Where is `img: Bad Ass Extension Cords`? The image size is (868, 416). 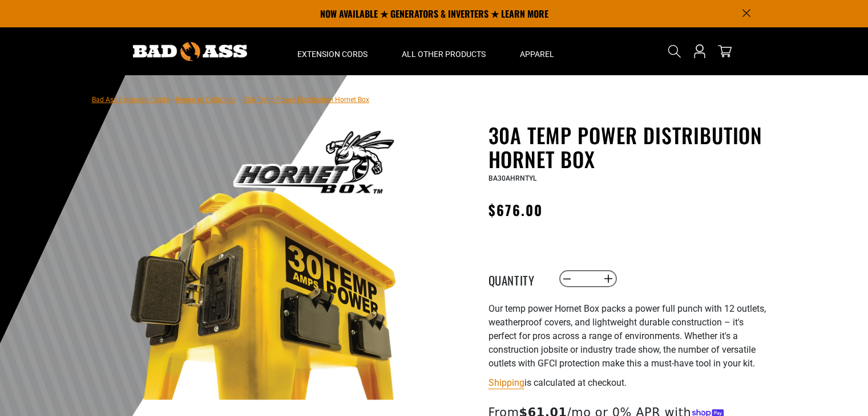
img: Bad Ass Extension Cords is located at coordinates (190, 52).